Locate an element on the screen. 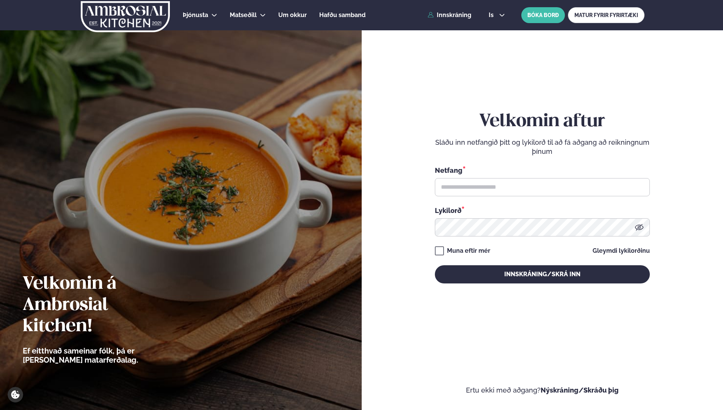 The image size is (723, 410). button: Innskráning/Skrá inn is located at coordinates (542, 274).